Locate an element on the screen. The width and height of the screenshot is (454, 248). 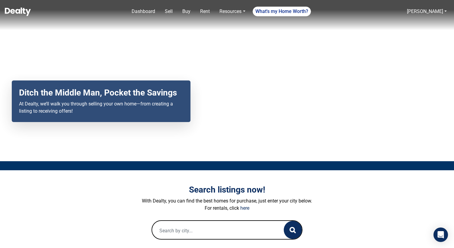
h2: Ditch the Middle Man, Pocket the Savings is located at coordinates (101, 93).